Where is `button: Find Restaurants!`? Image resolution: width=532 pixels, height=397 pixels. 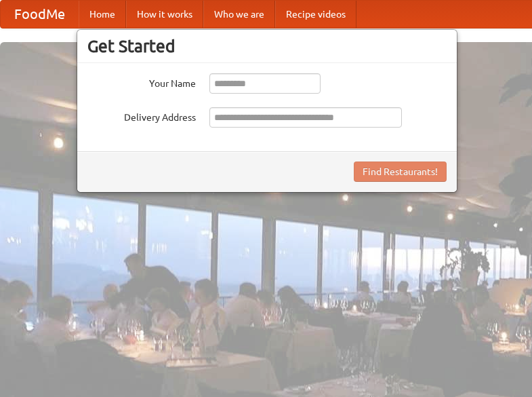
button: Find Restaurants! is located at coordinates (399, 172).